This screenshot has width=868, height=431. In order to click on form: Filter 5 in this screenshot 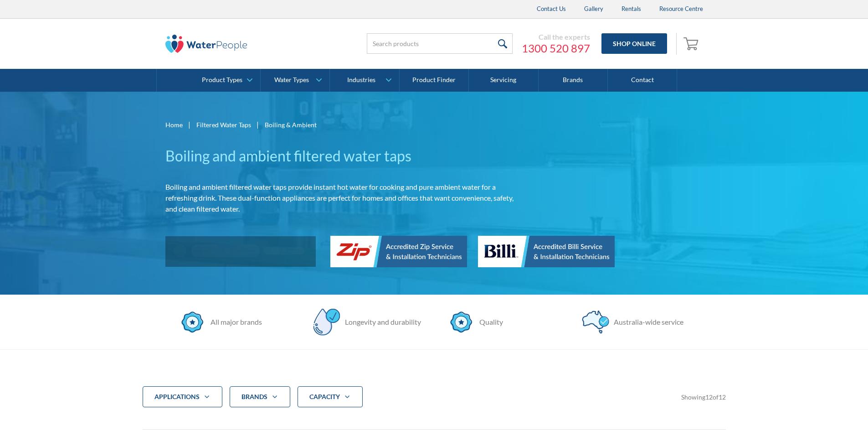, I will do `click(434, 404)`.